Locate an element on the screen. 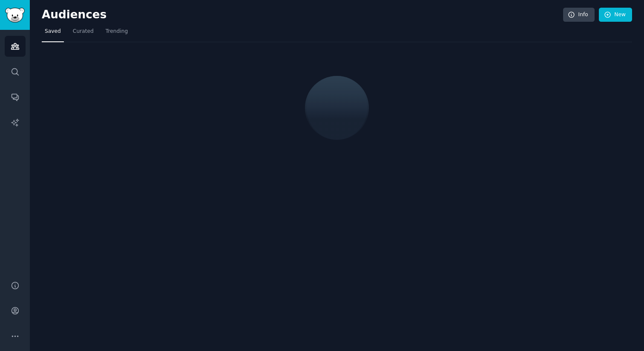  a: New is located at coordinates (616, 15).